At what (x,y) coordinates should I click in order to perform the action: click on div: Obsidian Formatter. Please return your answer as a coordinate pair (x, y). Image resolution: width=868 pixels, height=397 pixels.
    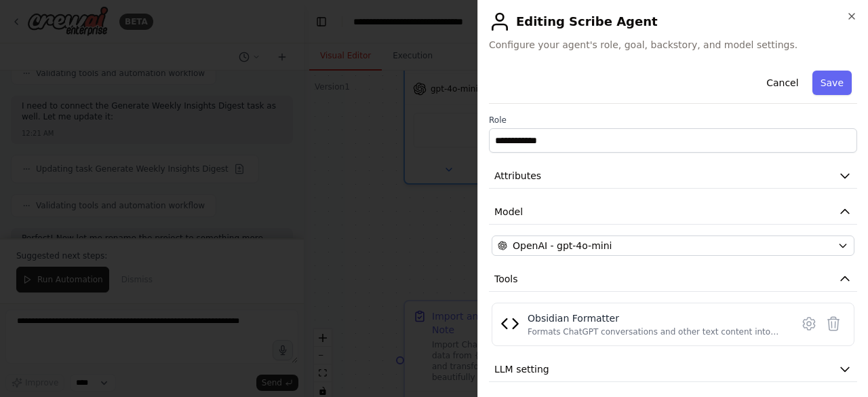
    Looking at the image, I should click on (655, 318).